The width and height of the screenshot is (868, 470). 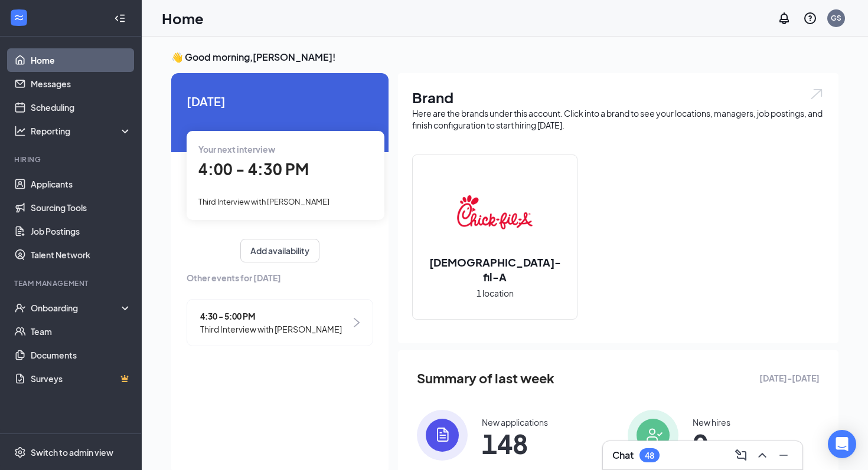 I want to click on svg: UserCheck, so click(x=20, y=308).